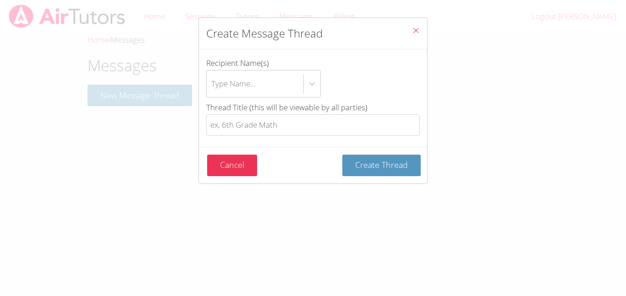 The width and height of the screenshot is (626, 296). What do you see at coordinates (233, 83) in the screenshot?
I see `div: Type Name...` at bounding box center [233, 83].